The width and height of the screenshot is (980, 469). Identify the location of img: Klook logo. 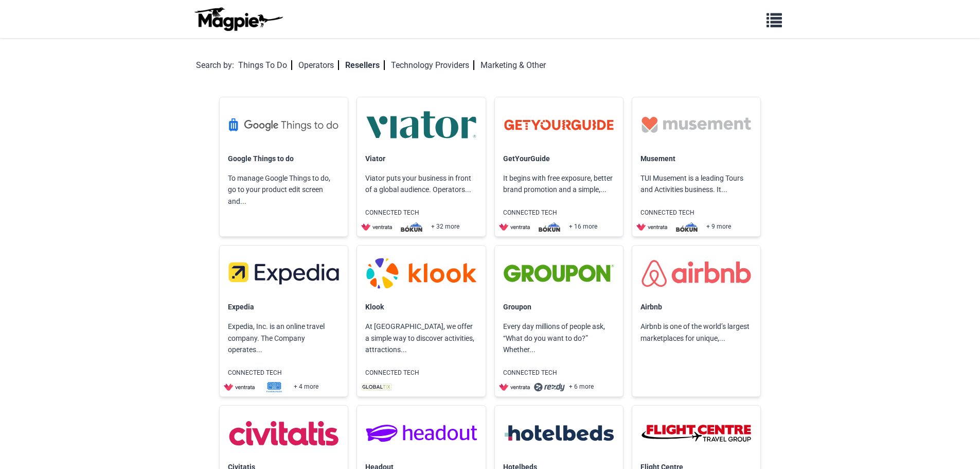
(421, 273).